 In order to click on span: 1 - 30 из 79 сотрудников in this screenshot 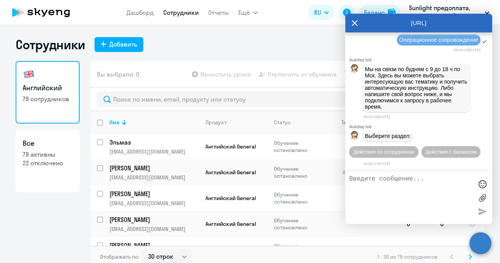, I will do `click(407, 257)`.